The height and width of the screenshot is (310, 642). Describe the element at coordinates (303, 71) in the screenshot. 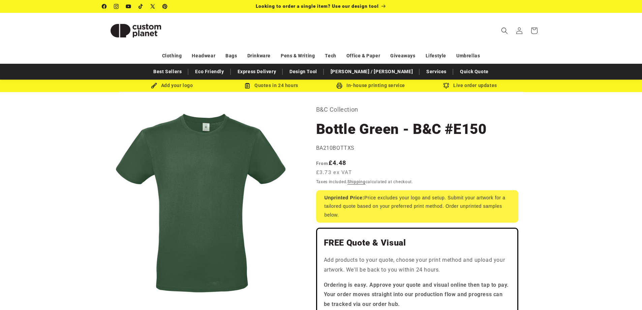

I see `a: Design Tool` at that location.